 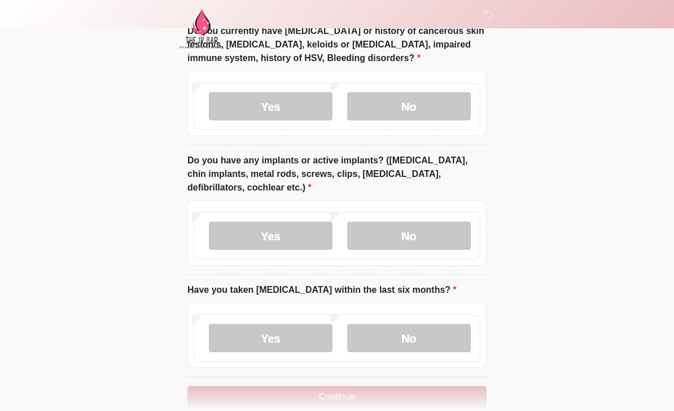 What do you see at coordinates (202, 28) in the screenshot?
I see `img: The IV Bar, LLC Logo` at bounding box center [202, 28].